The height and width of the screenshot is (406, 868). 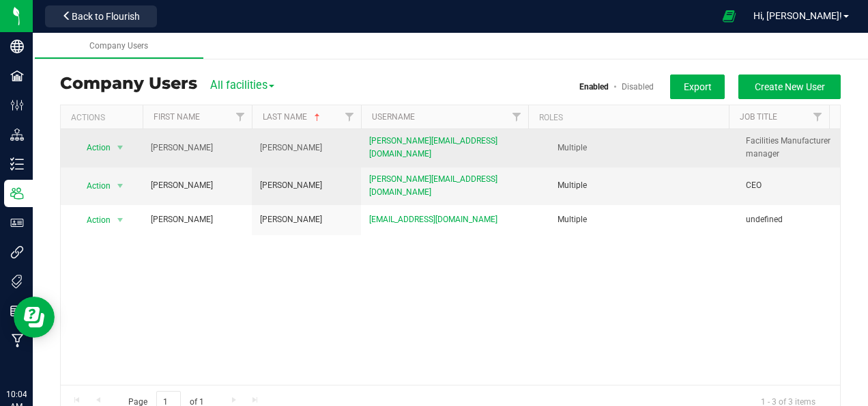 What do you see at coordinates (17, 46) in the screenshot?
I see `inline-svg: Company` at bounding box center [17, 46].